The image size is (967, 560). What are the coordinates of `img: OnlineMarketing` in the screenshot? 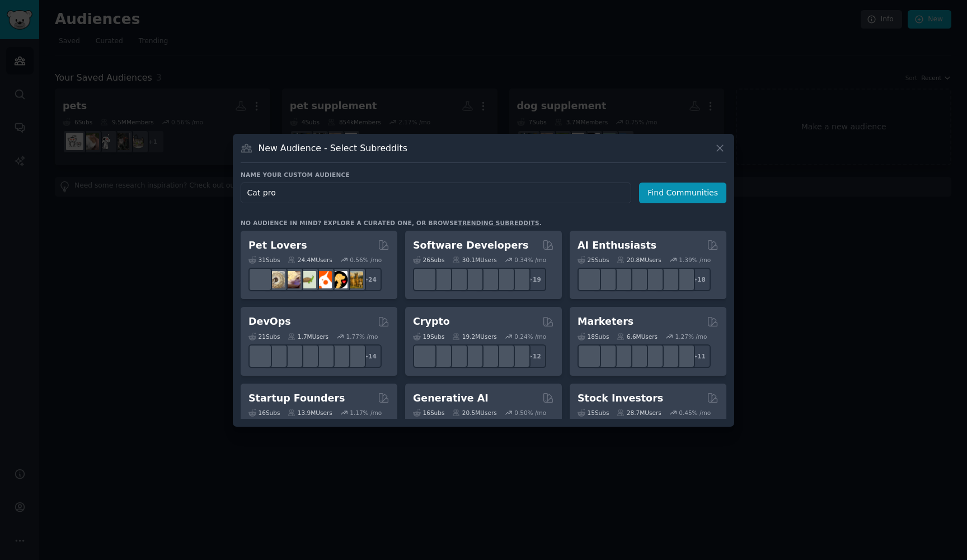 It's located at (684, 355).